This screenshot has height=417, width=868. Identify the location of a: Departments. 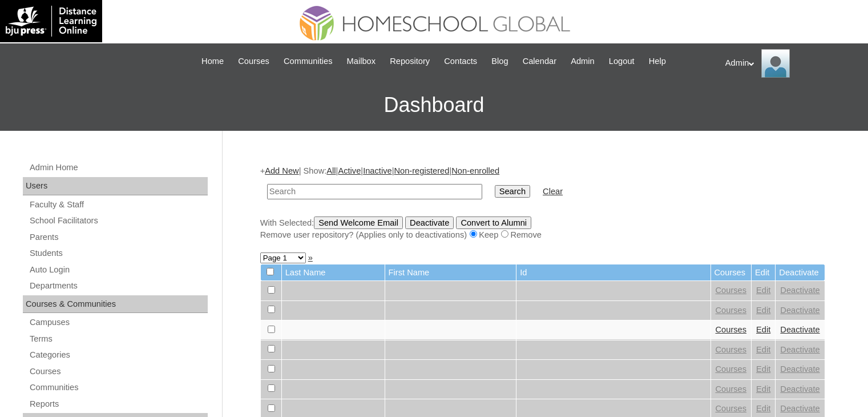
(118, 285).